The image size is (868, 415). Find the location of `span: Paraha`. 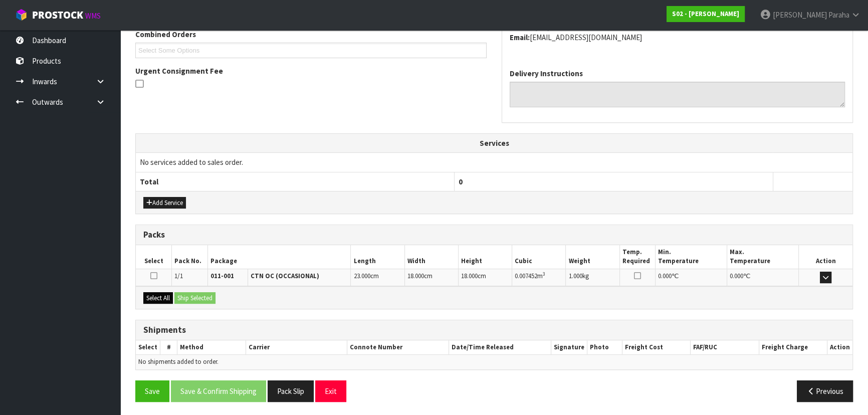

span: Paraha is located at coordinates (840, 15).